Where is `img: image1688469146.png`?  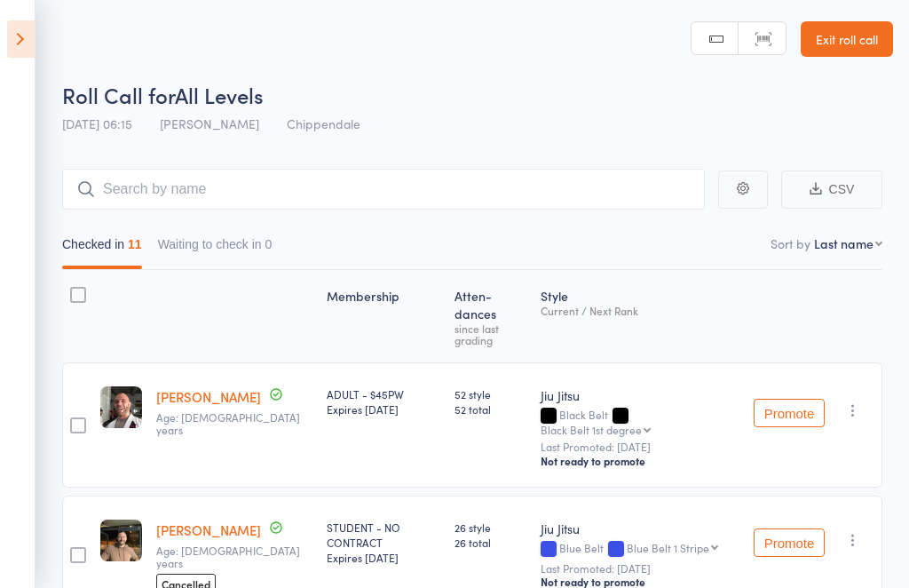
img: image1688469146.png is located at coordinates (121, 407).